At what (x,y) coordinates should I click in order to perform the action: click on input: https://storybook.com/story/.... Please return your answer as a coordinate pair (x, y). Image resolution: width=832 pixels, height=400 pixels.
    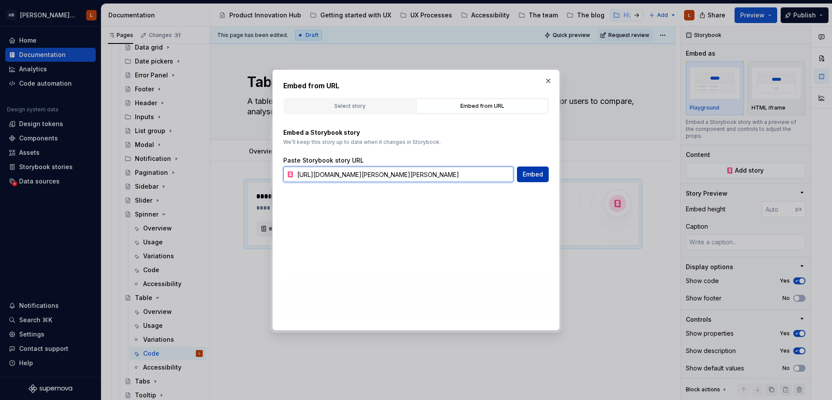
    Looking at the image, I should click on (403, 175).